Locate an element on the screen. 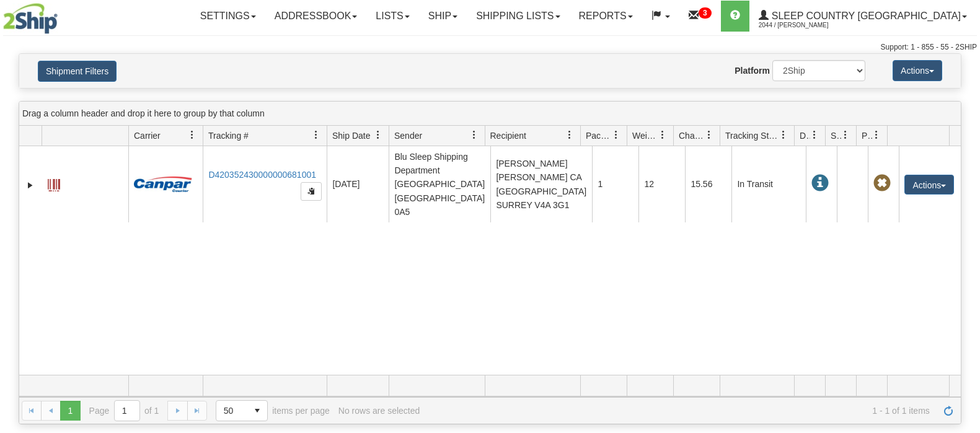 The image size is (980, 433). td: In Transit is located at coordinates (768, 184).